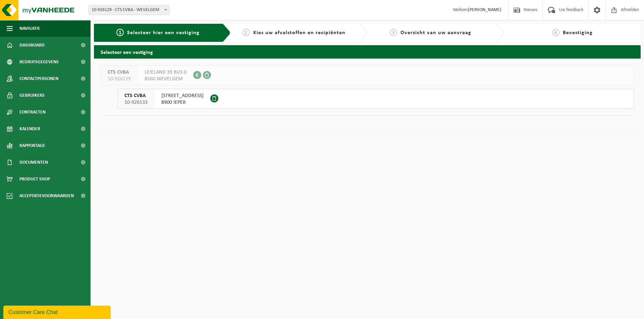 Image resolution: width=644 pixels, height=319 pixels. What do you see at coordinates (246, 33) in the screenshot?
I see `span: 2` at bounding box center [246, 33].